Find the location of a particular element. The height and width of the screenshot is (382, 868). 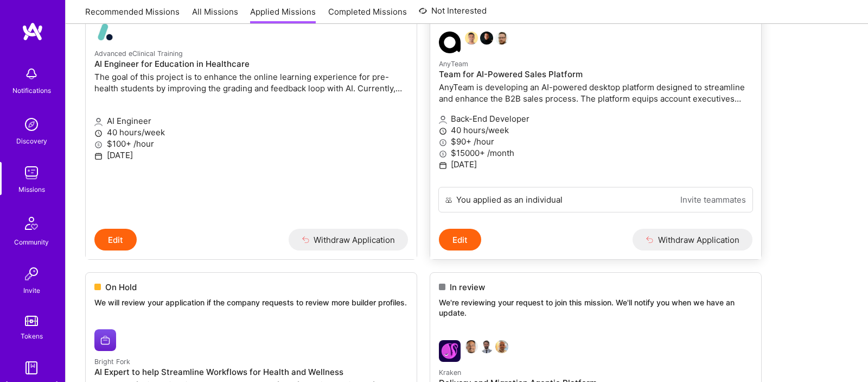

a: Advanced eClinical Training company logoAdvanced eClinical TrainingAI Engineer for Education in H... is located at coordinates (252, 120).